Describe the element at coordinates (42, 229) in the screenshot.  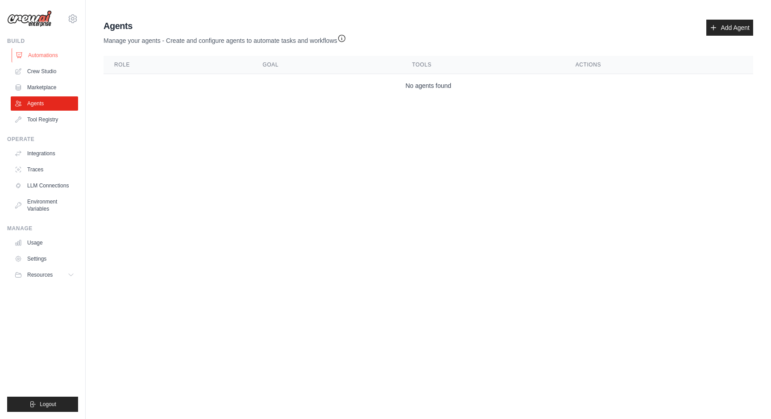
I see `div: Manage` at that location.